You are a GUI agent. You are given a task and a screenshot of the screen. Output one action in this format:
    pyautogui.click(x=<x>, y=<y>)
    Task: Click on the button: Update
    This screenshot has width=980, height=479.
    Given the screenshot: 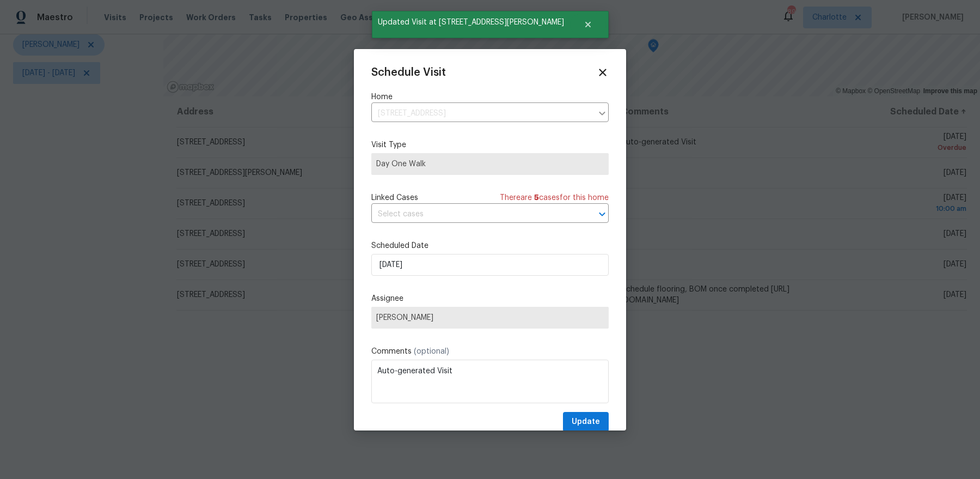 What is the action you would take?
    pyautogui.click(x=586, y=422)
    